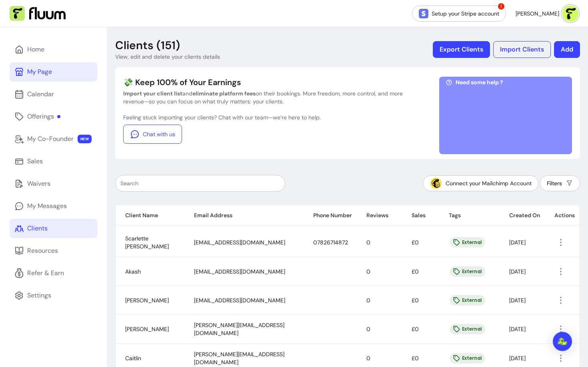 Image resolution: width=588 pixels, height=367 pixels. I want to click on th: Reviews, so click(379, 215).